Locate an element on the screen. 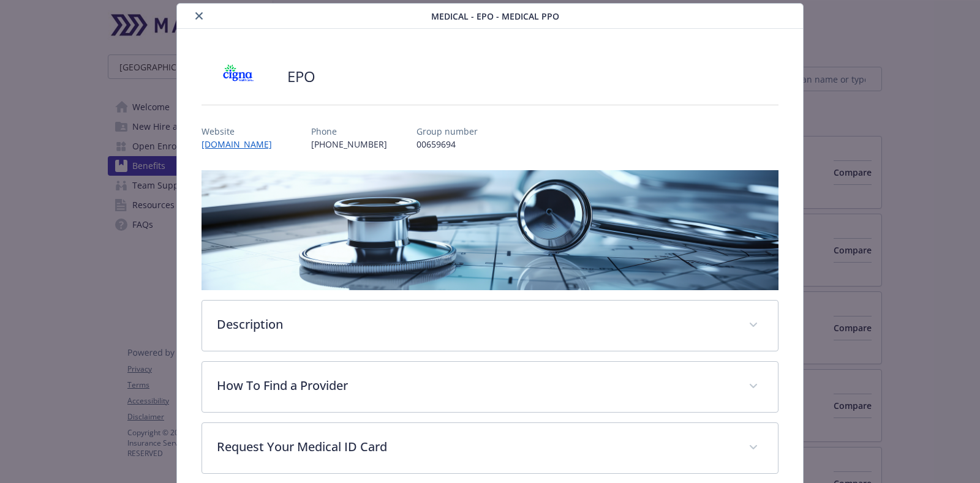 The image size is (980, 483). button: close is located at coordinates (199, 16).